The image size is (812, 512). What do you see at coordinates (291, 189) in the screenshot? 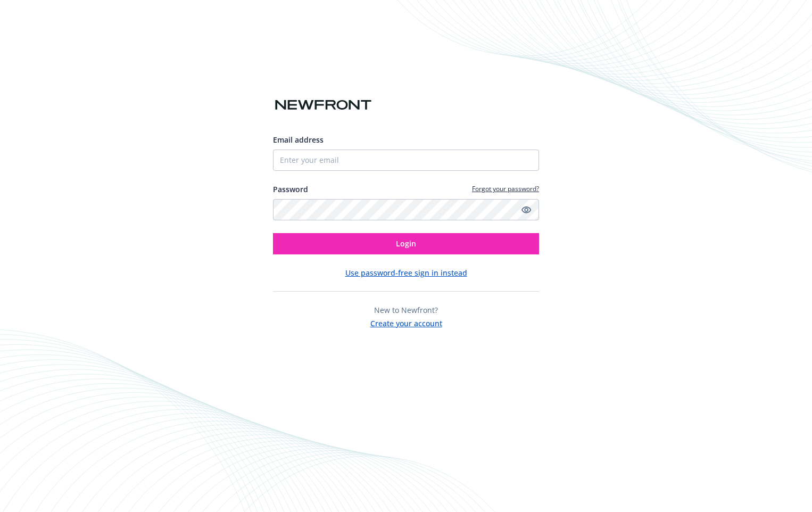
I see `label: Password` at bounding box center [291, 189].